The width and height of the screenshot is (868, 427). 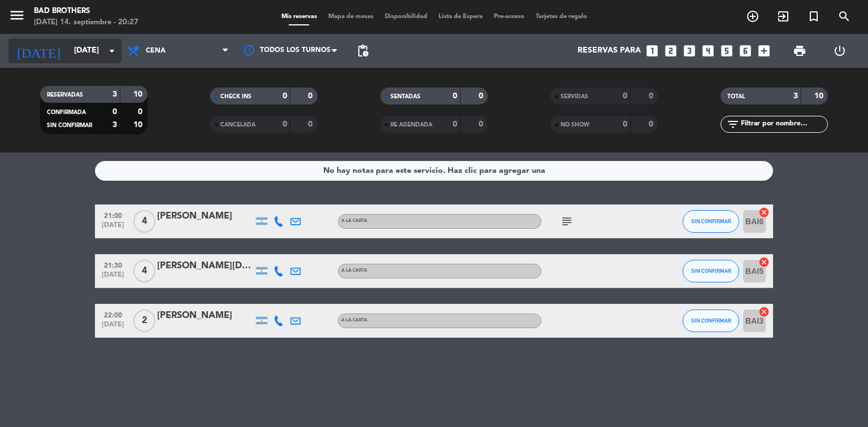 What do you see at coordinates (363, 51) in the screenshot?
I see `span: pending_actions` at bounding box center [363, 51].